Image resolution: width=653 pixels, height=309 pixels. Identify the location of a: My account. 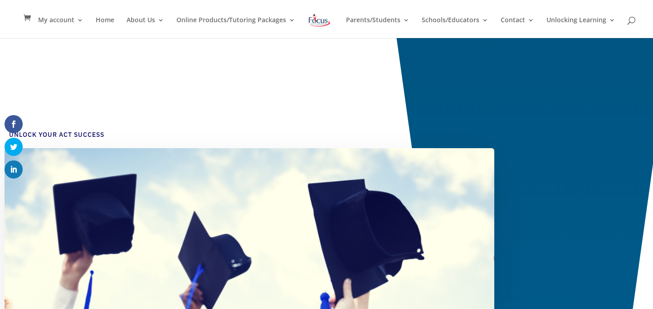
(61, 27).